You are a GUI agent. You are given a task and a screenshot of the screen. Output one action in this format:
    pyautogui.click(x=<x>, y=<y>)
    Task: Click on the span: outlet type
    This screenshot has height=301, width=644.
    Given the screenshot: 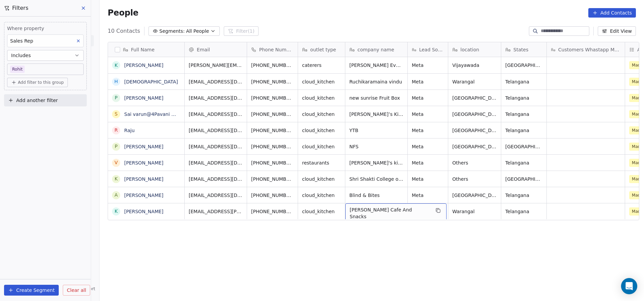 What is the action you would take?
    pyautogui.click(x=323, y=50)
    